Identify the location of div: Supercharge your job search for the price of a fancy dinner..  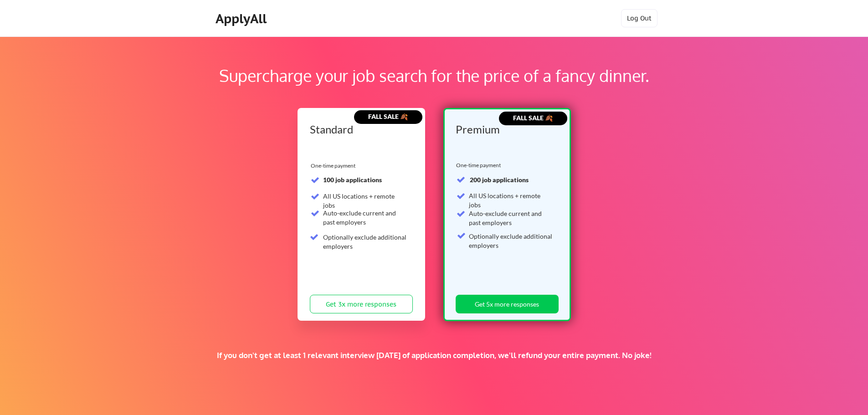
(434, 75).